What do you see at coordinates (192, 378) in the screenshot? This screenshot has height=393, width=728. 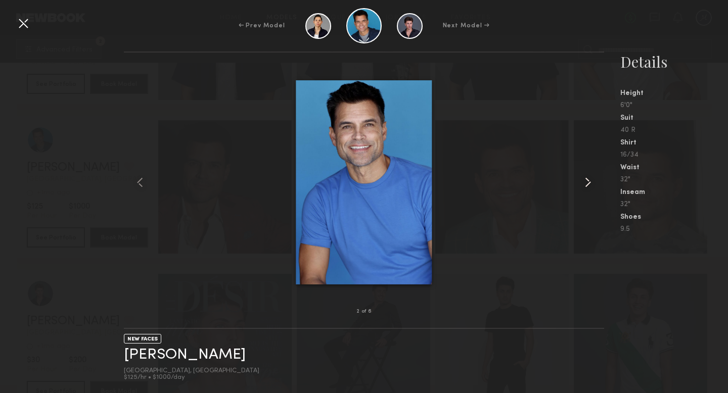 I see `div: $125/hr • $1000/day` at bounding box center [192, 378].